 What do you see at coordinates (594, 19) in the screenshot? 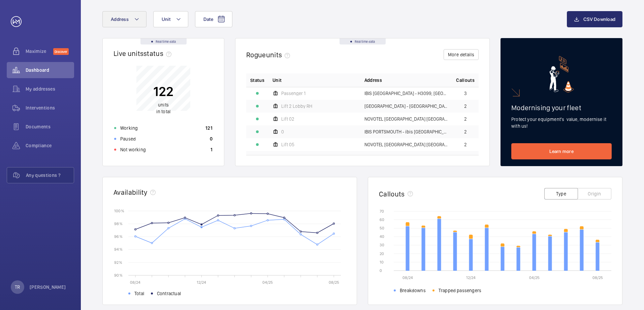
I see `button: CSV Download` at bounding box center [594, 19].